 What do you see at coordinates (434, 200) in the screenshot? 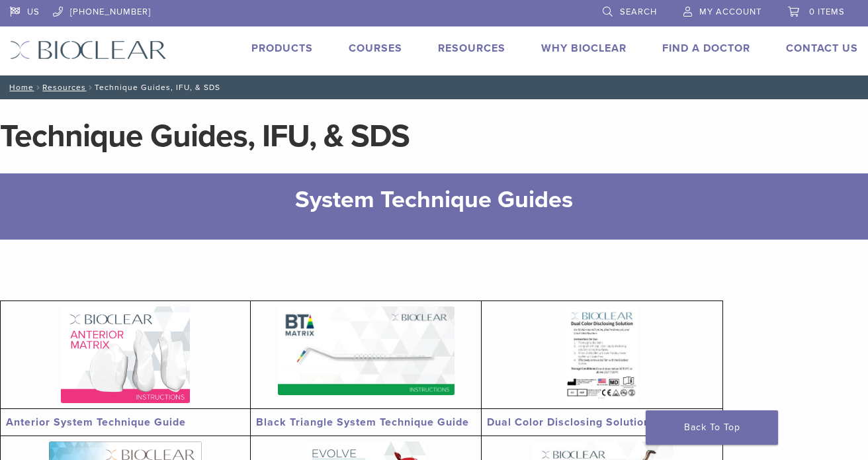
I see `h2: System Technique Guides` at bounding box center [434, 200].